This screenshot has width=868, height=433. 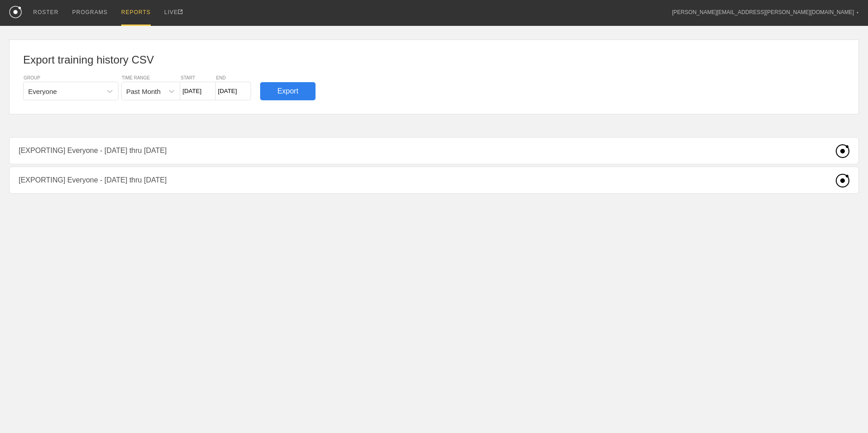 I want to click on input: From, so click(x=198, y=91).